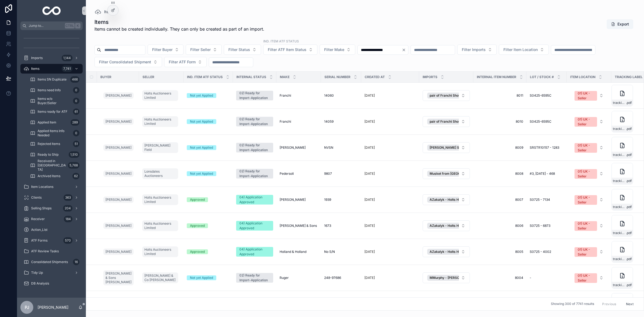 Image resolution: width=644 pixels, height=317 pixels. I want to click on span: 8008, so click(500, 173).